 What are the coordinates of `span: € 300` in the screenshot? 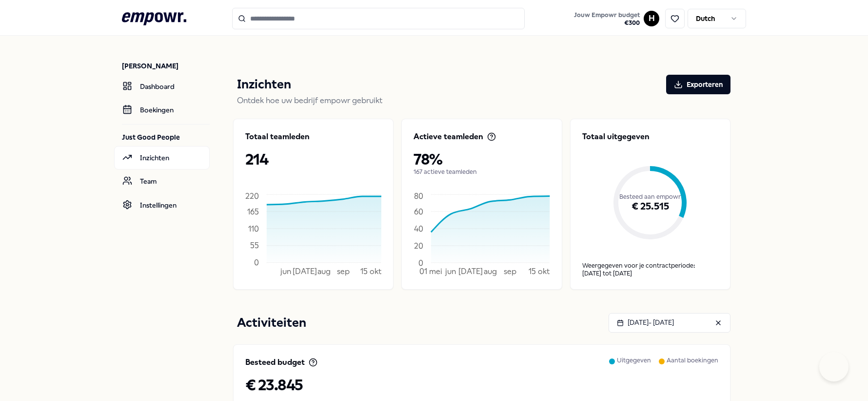 It's located at (607, 23).